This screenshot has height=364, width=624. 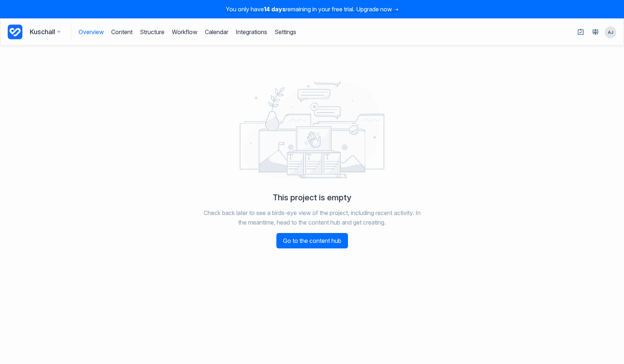 I want to click on a: Structure, so click(x=152, y=32).